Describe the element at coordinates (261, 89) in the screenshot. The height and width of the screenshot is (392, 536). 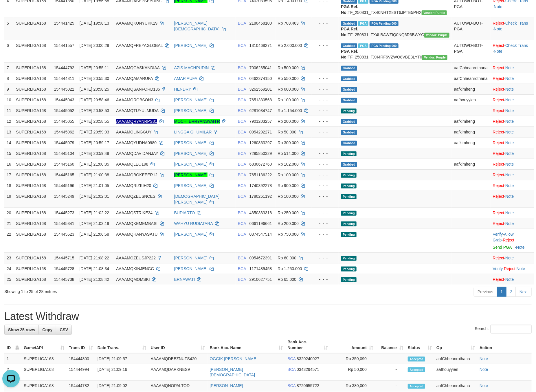
I see `span: Copy 3262559201 to clipboard` at that location.